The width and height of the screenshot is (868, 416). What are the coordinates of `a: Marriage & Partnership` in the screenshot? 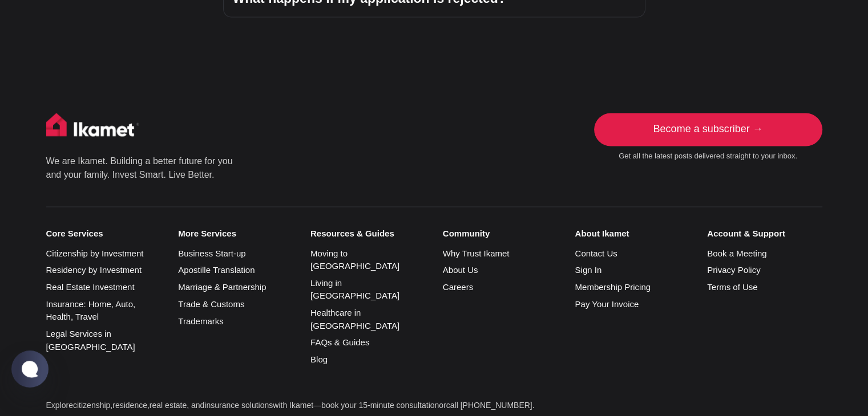 It's located at (222, 286).